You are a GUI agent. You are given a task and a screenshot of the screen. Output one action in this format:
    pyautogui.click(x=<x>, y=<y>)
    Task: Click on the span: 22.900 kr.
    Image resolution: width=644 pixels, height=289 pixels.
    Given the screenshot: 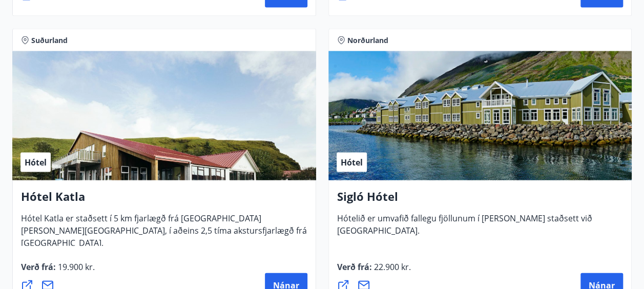 What is the action you would take?
    pyautogui.click(x=392, y=267)
    